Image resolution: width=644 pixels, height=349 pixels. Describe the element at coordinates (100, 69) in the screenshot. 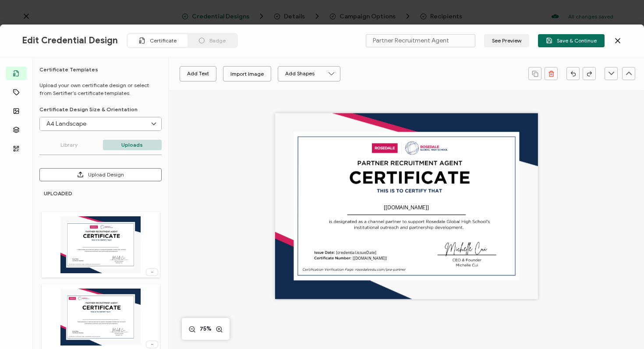

I see `h6: Certificate Templates` at that location.